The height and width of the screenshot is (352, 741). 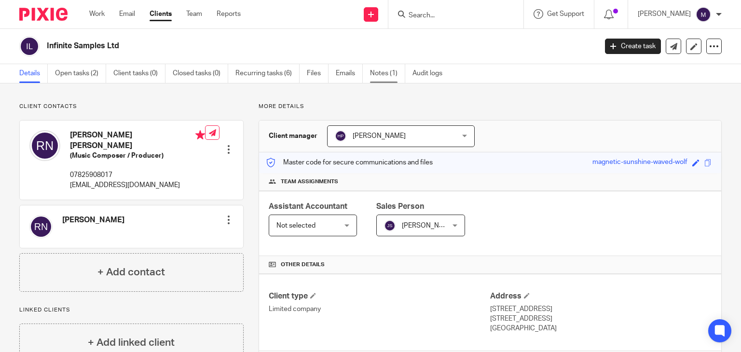 I want to click on h4: Client type, so click(x=379, y=296).